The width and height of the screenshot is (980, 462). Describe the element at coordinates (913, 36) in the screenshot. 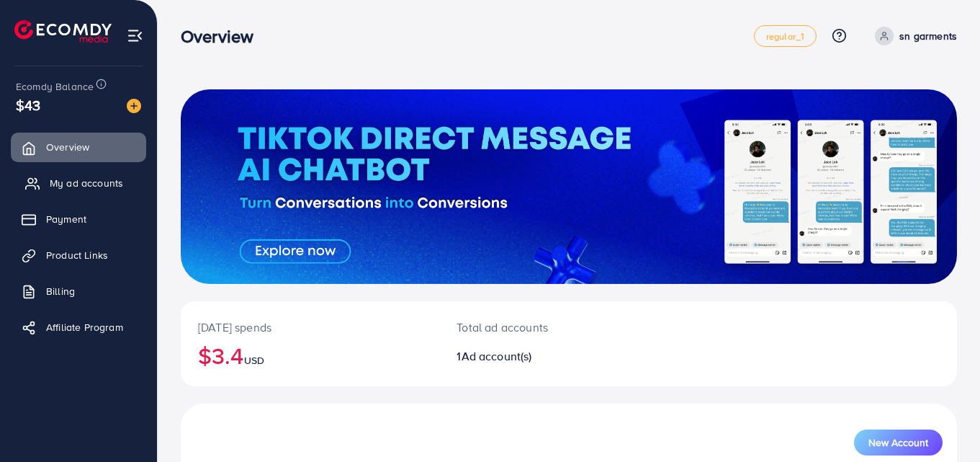

I see `a: sn garments` at that location.